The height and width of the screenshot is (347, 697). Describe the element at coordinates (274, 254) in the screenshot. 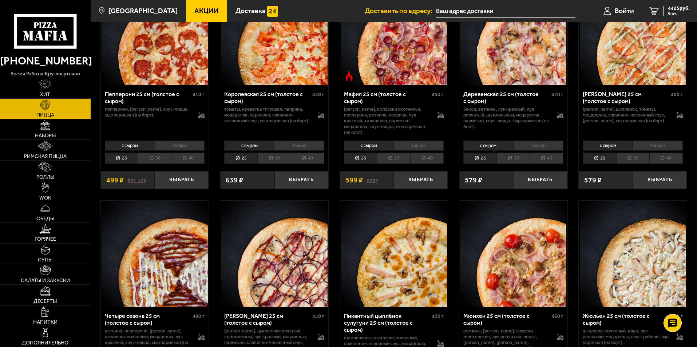

I see `a: Чикен Барбекю 25 см (толстое с сыром)` at that location.